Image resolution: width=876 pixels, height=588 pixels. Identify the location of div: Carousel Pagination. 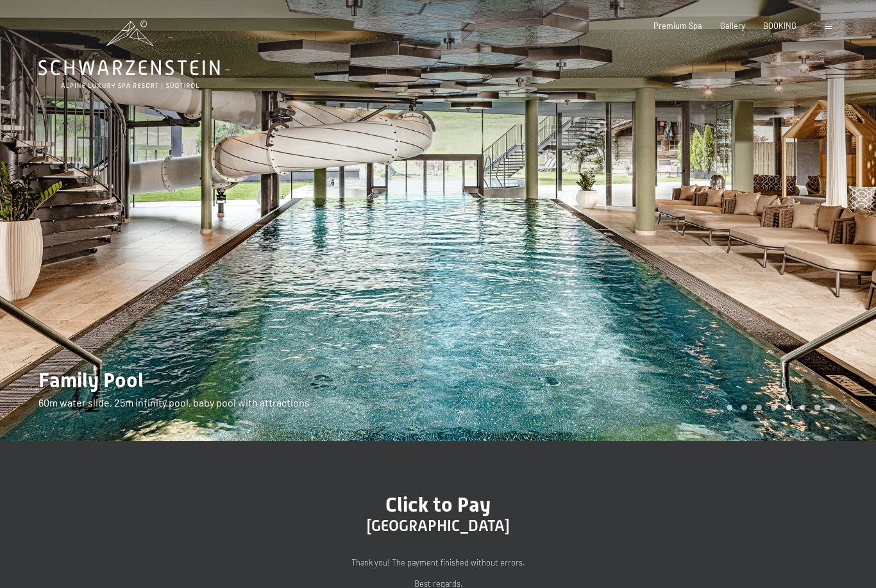
(779, 408).